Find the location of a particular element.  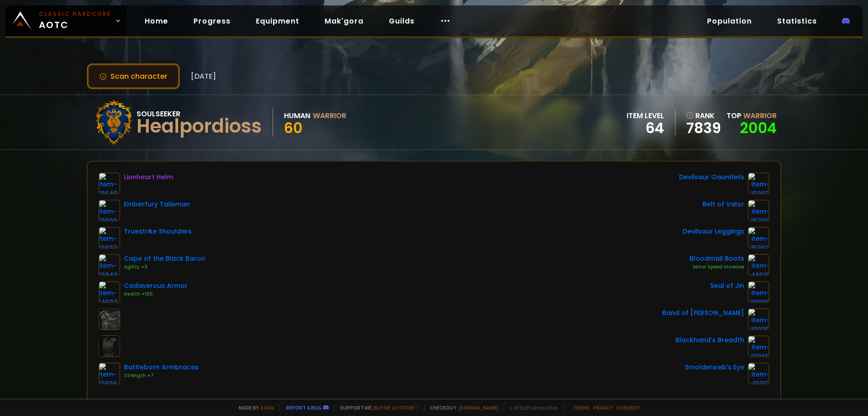

div: Truestrike Shoulders is located at coordinates (158, 232).